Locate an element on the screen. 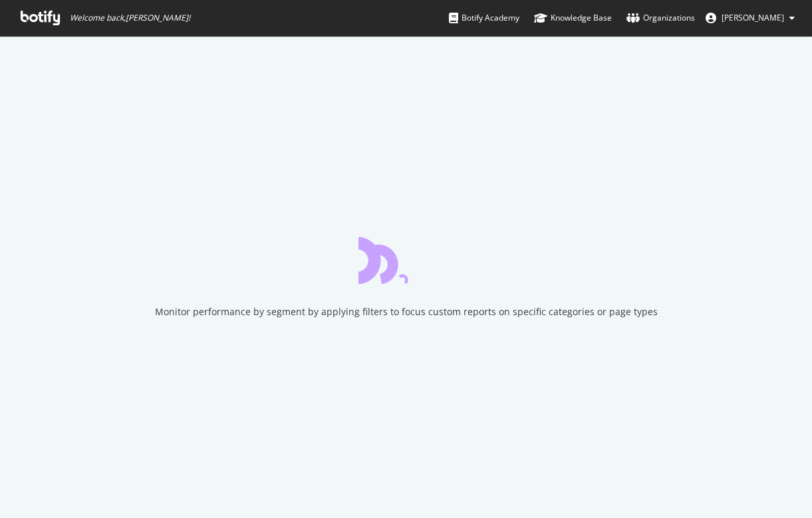  div: Botify Academy is located at coordinates (484, 18).